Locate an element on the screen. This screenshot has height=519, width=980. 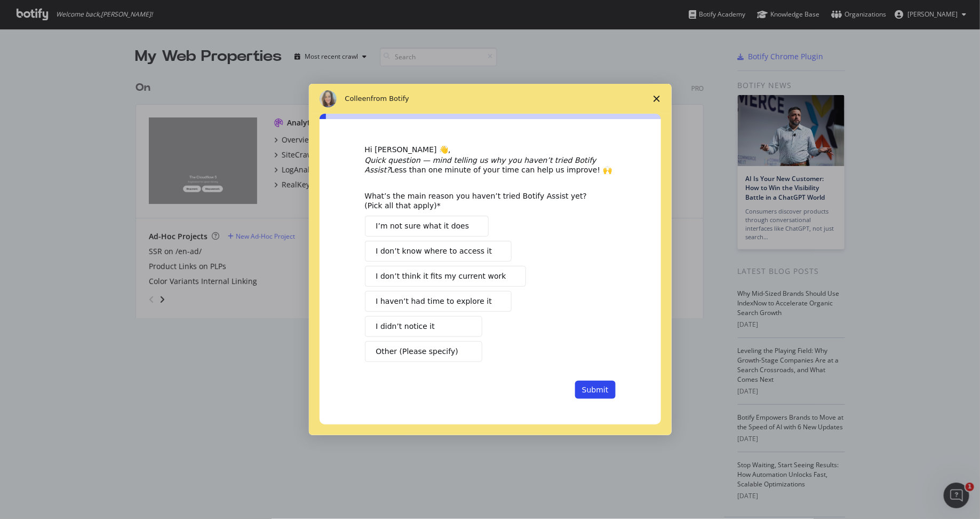
img: Profile image for Colleen is located at coordinates (328, 99).